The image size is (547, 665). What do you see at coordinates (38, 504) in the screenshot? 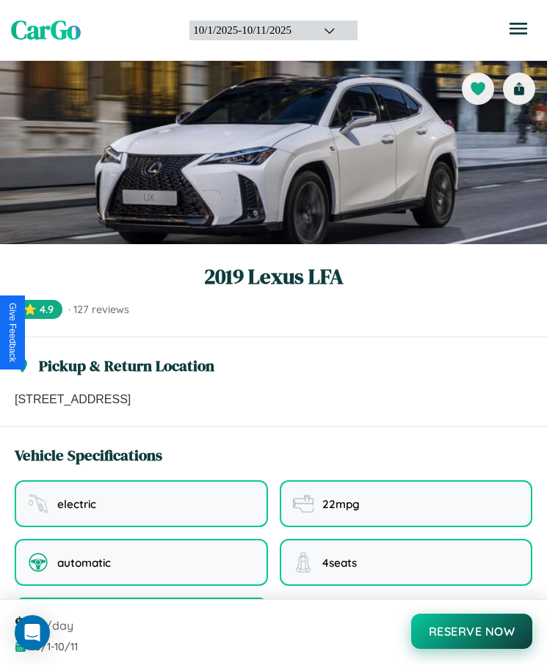
I see `img: fuel type` at bounding box center [38, 504].